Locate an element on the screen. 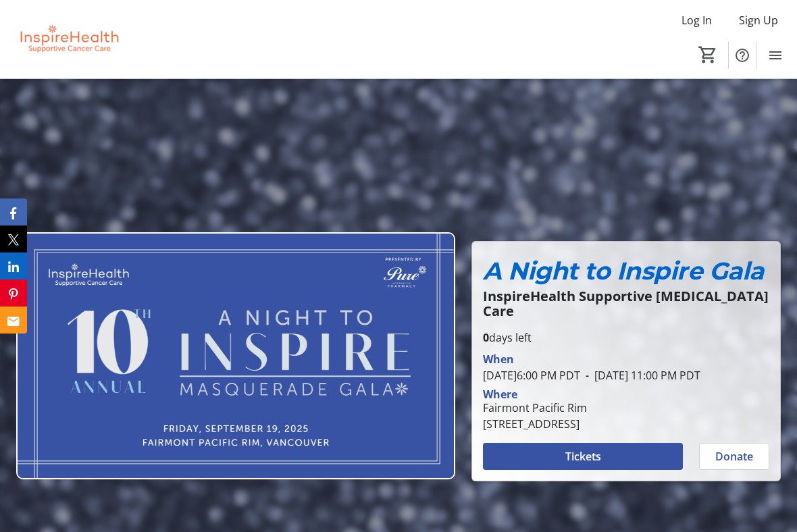 The height and width of the screenshot is (532, 797). div: Fairmont Pacific Rim is located at coordinates (535, 408).